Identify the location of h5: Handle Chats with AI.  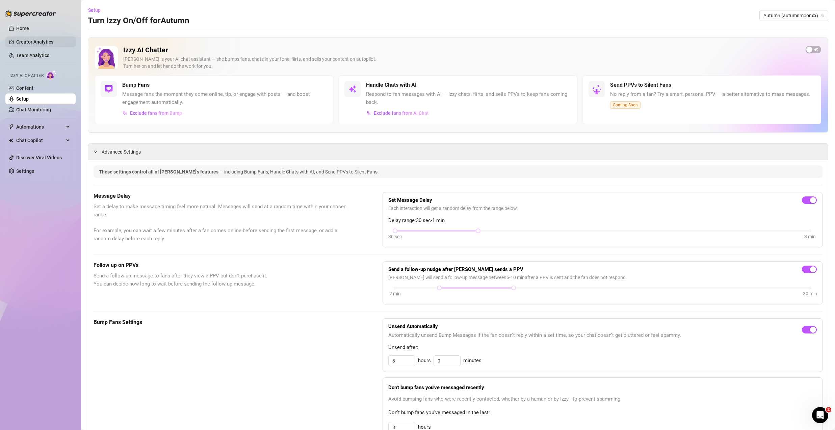
(391, 85).